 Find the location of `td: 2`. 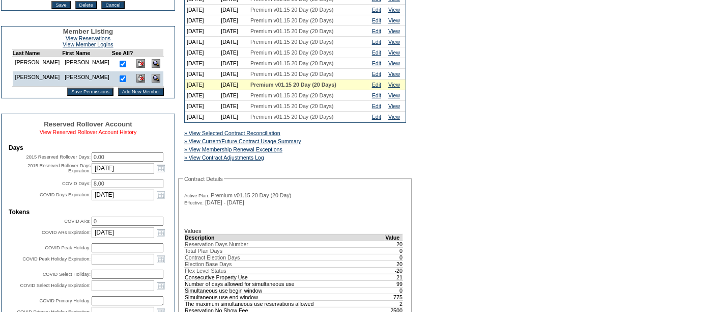

td: 2 is located at coordinates (394, 303).